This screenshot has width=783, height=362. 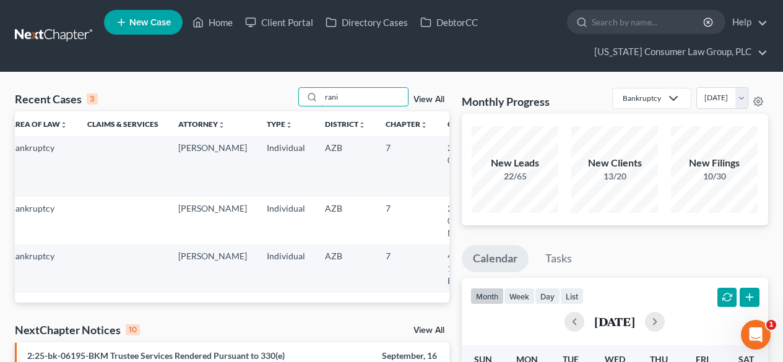 I want to click on td: 4:19-bk-10783-BMW, so click(x=467, y=268).